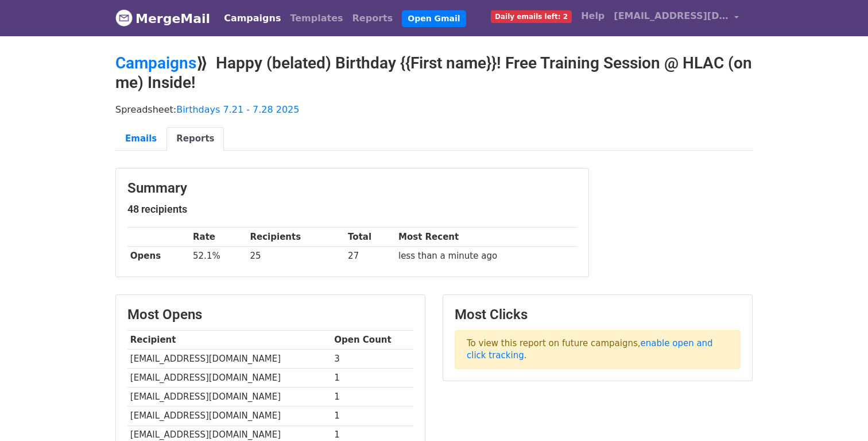 The width and height of the screenshot is (868, 441). Describe the element at coordinates (487, 256) in the screenshot. I see `td: less than a minute ago` at that location.